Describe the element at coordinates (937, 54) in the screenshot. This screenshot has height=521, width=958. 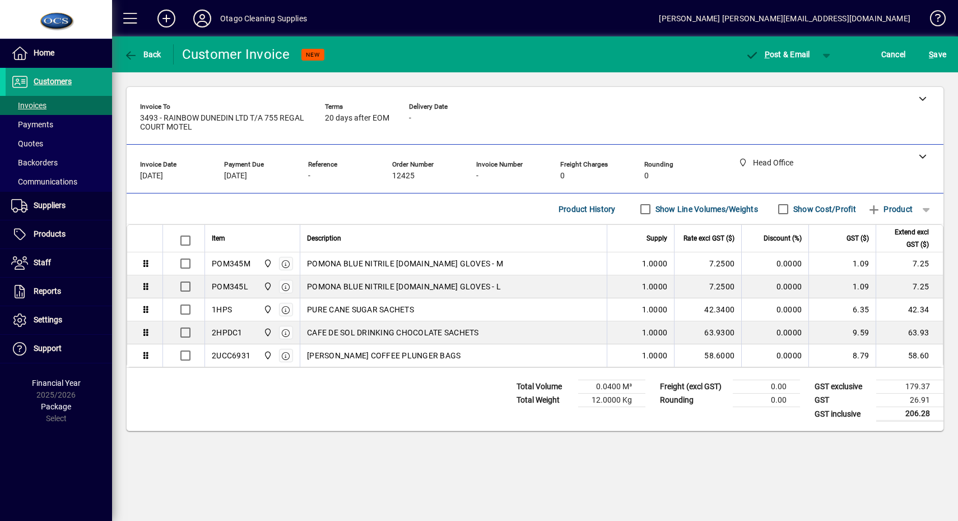
I see `span: ave` at that location.